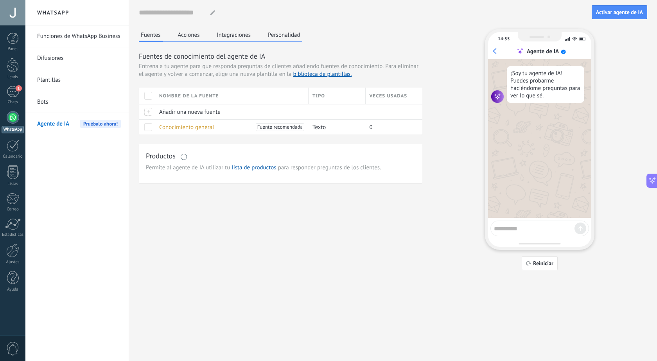 The width and height of the screenshot is (657, 361). Describe the element at coordinates (619, 12) in the screenshot. I see `span: Activar agente de IA` at that location.